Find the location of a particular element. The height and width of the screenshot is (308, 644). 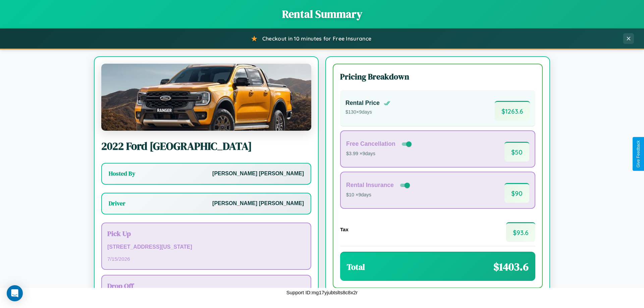

p: Support ID: mg17yjubtslts8c8x2r is located at coordinates (322, 292).